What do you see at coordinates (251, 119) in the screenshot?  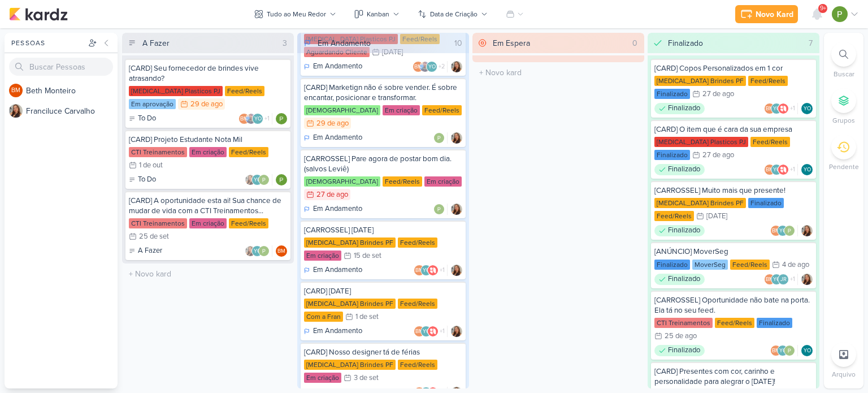 I see `img: Guilherme Savio` at bounding box center [251, 119].